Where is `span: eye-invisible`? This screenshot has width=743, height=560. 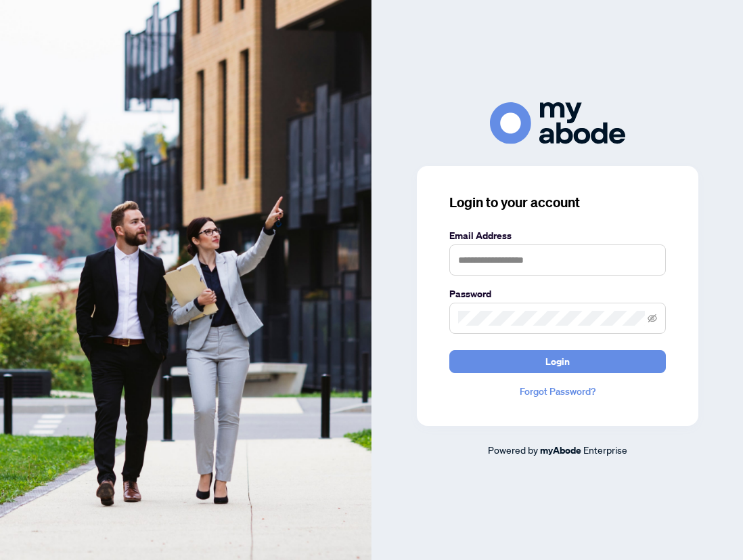 span: eye-invisible is located at coordinates (653, 318).